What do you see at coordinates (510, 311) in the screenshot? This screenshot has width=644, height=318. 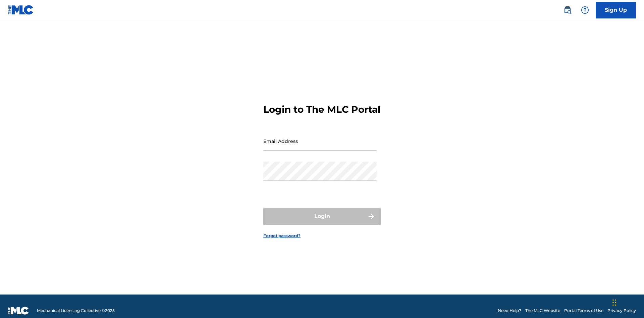 I see `a: Need Help?` at bounding box center [510, 311].